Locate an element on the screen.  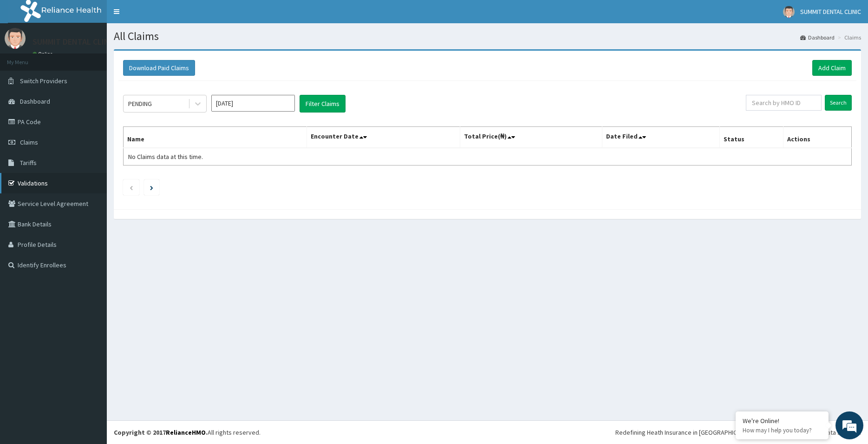
button: Filter Claims is located at coordinates (322, 104).